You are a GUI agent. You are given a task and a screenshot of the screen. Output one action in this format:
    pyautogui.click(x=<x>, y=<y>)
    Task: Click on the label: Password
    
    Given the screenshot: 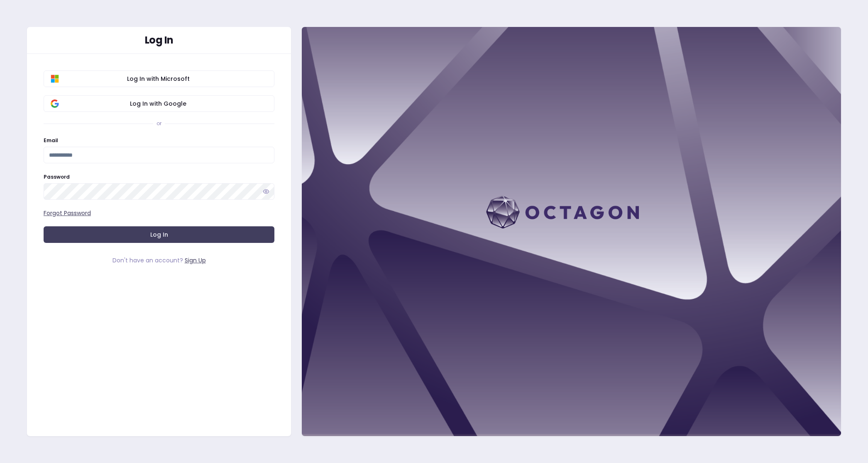 What is the action you would take?
    pyautogui.click(x=57, y=177)
    